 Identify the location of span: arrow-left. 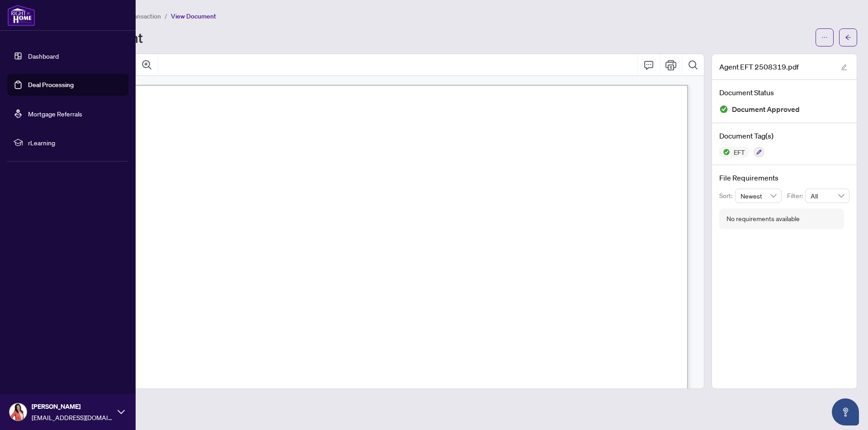
(848, 37).